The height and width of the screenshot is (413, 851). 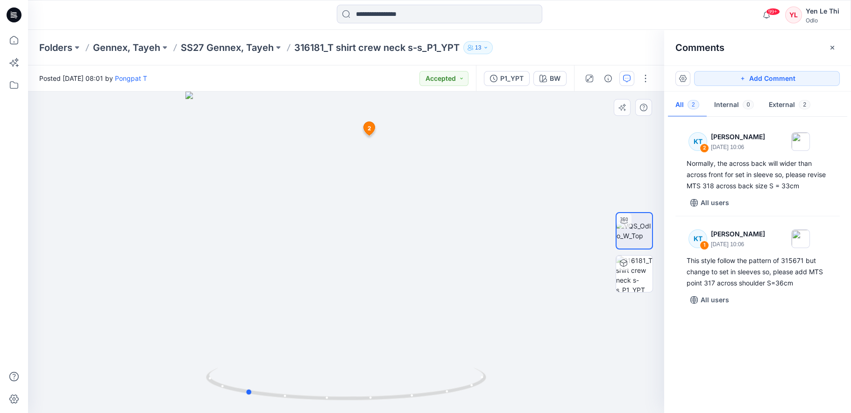 I want to click on div: 1, so click(x=705, y=245).